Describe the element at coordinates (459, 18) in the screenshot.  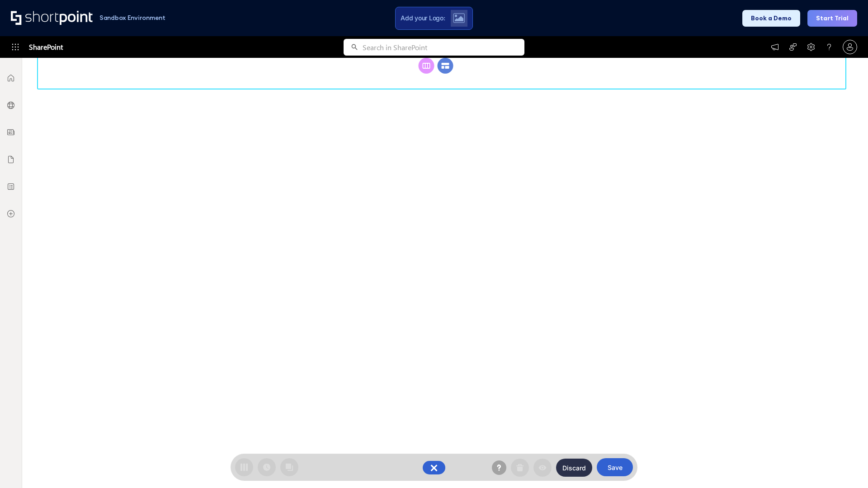
I see `img: Upload logo` at that location.